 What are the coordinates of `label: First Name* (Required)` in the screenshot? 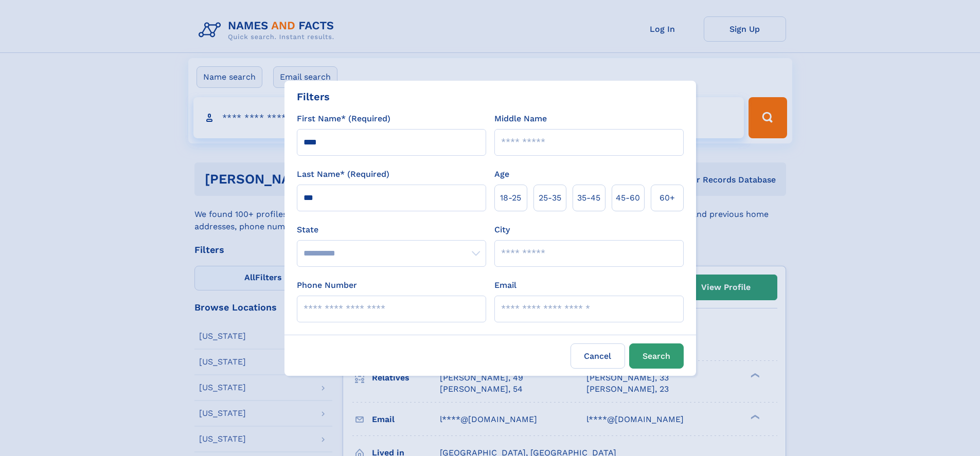 It's located at (344, 119).